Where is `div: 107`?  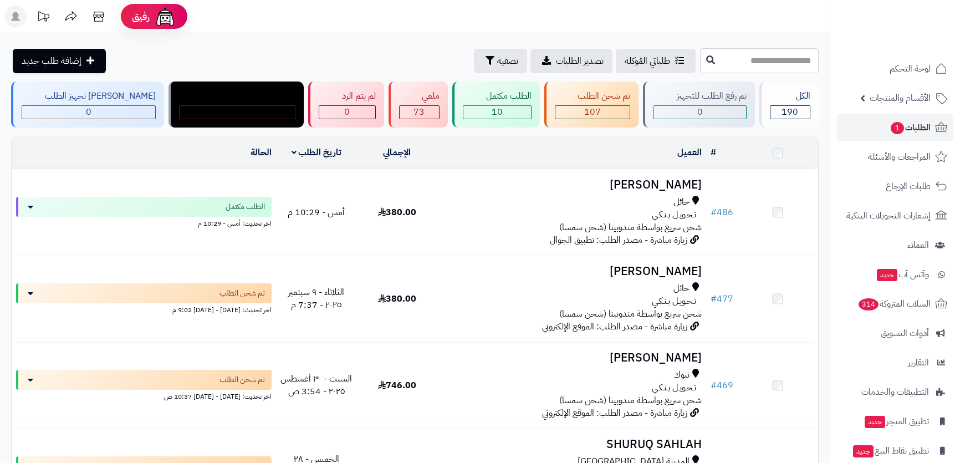 div: 107 is located at coordinates (593, 112).